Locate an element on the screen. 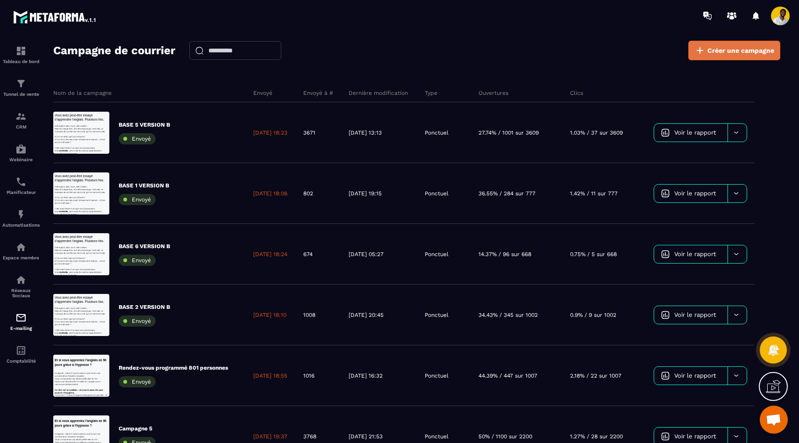 The image size is (799, 443). p: Espace membre is located at coordinates (21, 258).